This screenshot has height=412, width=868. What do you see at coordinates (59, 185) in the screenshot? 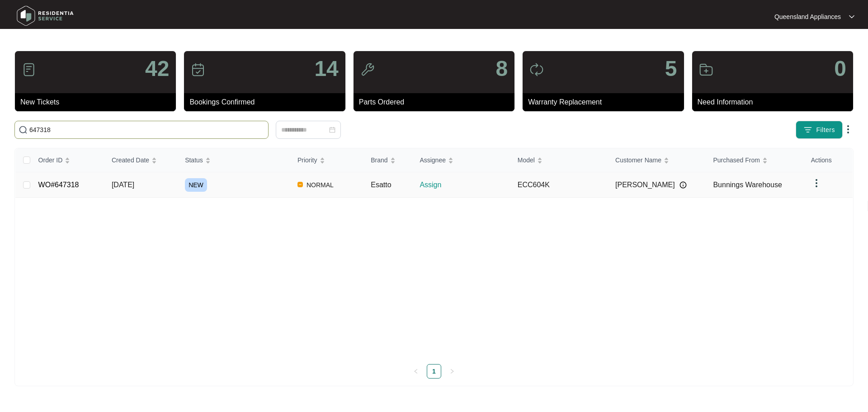
I see `a: WO#647318` at bounding box center [59, 185].